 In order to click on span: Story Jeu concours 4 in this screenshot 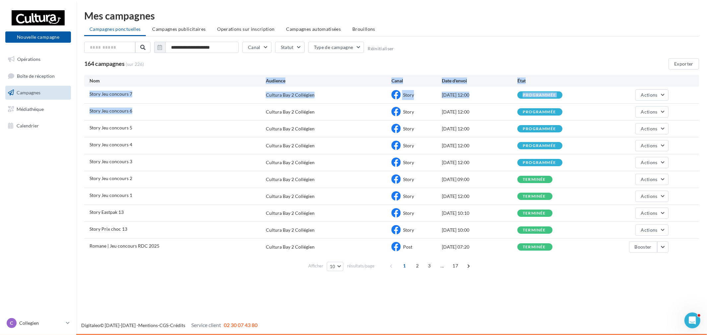, I will do `click(111, 145)`.